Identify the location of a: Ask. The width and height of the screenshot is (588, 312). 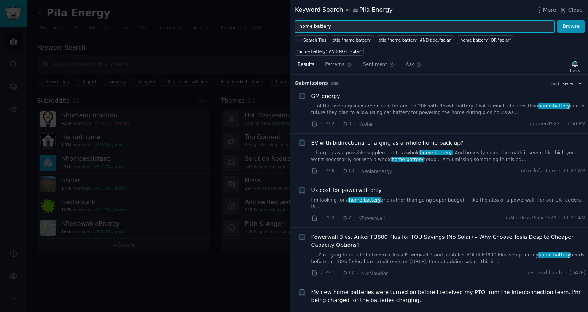
(414, 66).